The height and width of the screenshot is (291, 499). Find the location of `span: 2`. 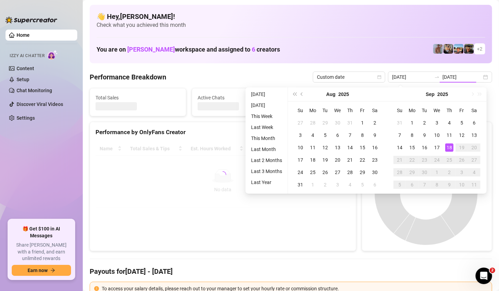

span: 2 is located at coordinates (492, 271).